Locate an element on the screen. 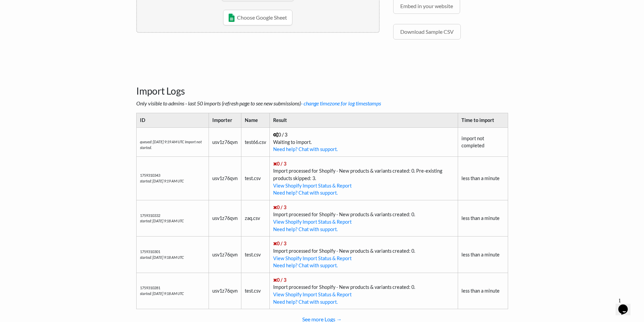 This screenshot has height=322, width=644. th: Importer is located at coordinates (225, 120).